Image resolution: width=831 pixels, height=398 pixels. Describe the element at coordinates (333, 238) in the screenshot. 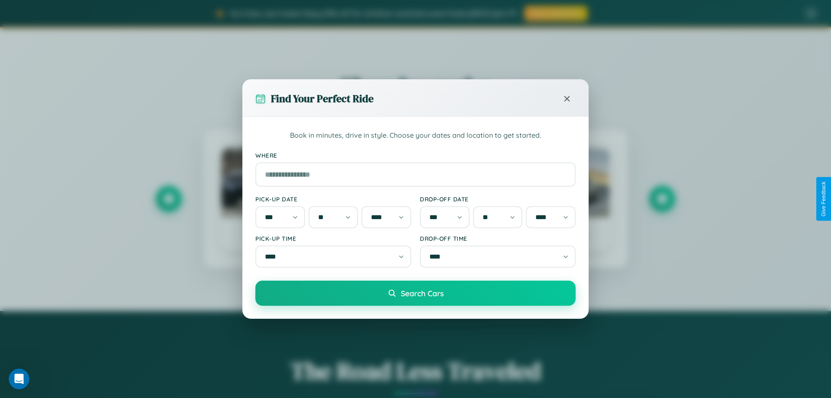

I see `label: Pick-up Time` at that location.